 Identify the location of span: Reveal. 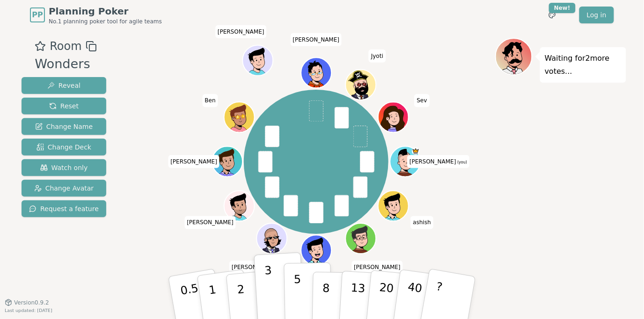
(63, 86).